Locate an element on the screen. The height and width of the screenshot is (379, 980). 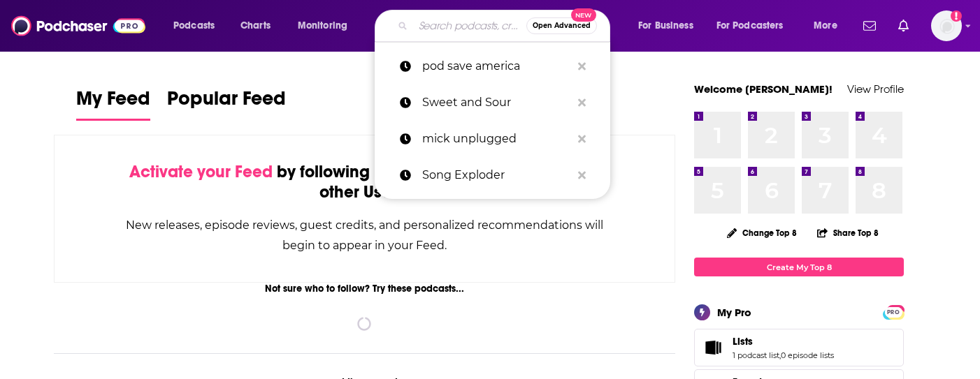
a: 0 episode lists is located at coordinates (807, 355).